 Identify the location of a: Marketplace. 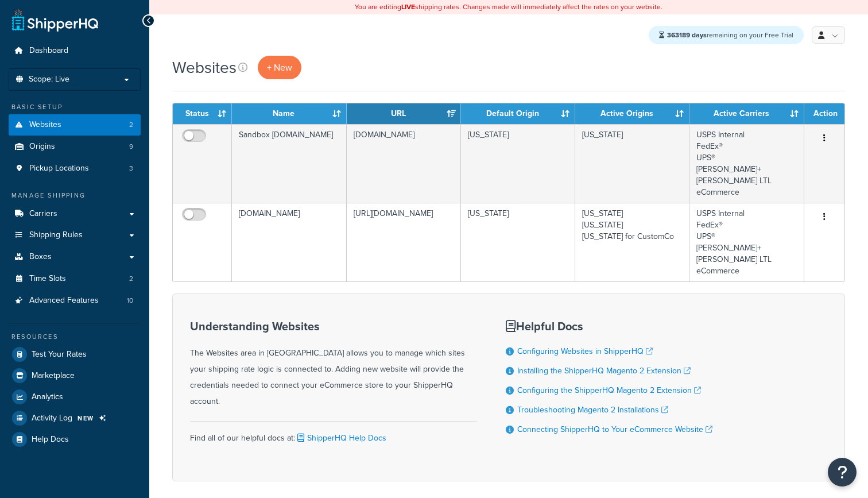
(75, 376).